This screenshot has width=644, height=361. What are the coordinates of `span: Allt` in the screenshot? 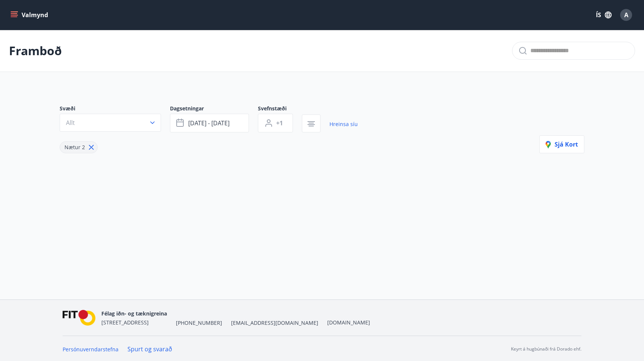 It's located at (70, 122).